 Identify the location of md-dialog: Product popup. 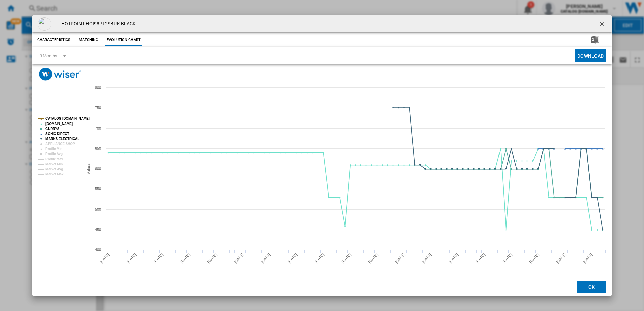
(322, 155).